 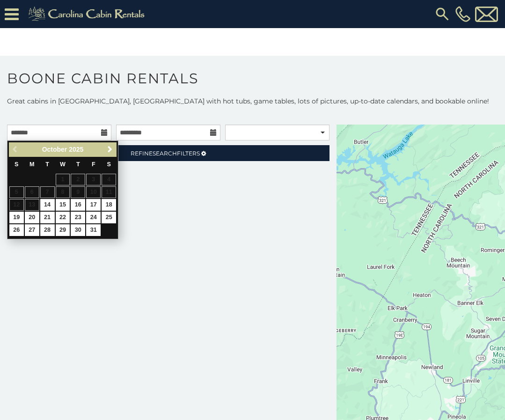 What do you see at coordinates (32, 230) in the screenshot?
I see `a: 27` at bounding box center [32, 230].